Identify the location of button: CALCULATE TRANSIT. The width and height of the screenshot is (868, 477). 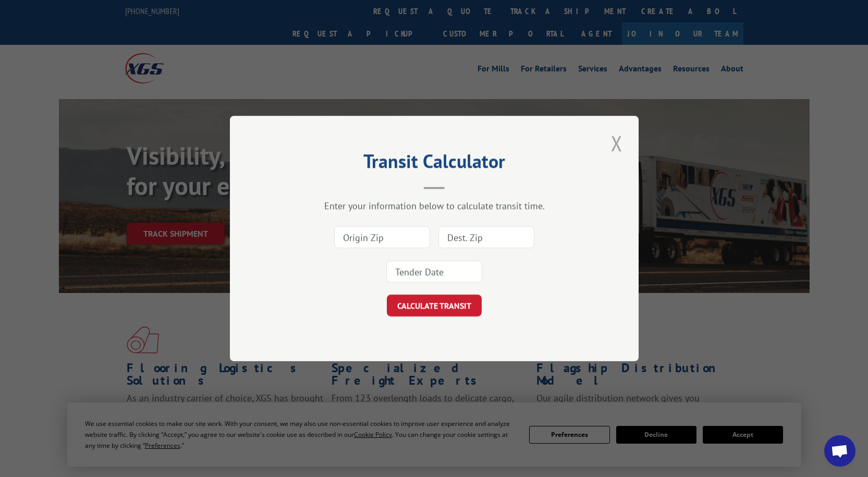
(434, 306).